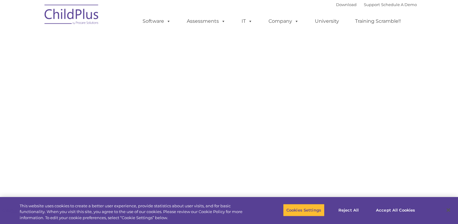 This screenshot has width=458, height=224. What do you see at coordinates (399, 5) in the screenshot?
I see `a: Schedule A Demo` at bounding box center [399, 5].